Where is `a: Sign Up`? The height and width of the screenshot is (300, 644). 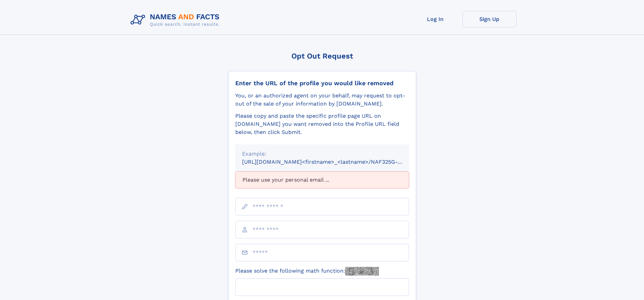
a: Sign Up is located at coordinates (490, 19).